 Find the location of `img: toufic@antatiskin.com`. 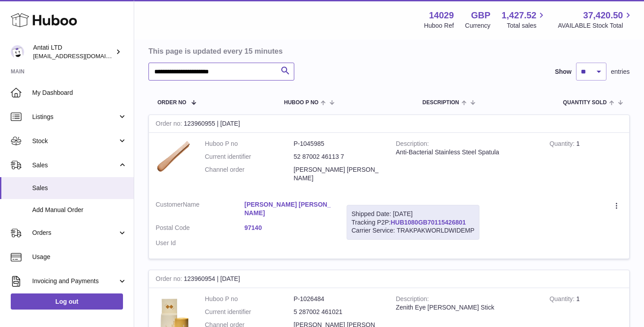

img: toufic@antatiskin.com is located at coordinates (17, 52).